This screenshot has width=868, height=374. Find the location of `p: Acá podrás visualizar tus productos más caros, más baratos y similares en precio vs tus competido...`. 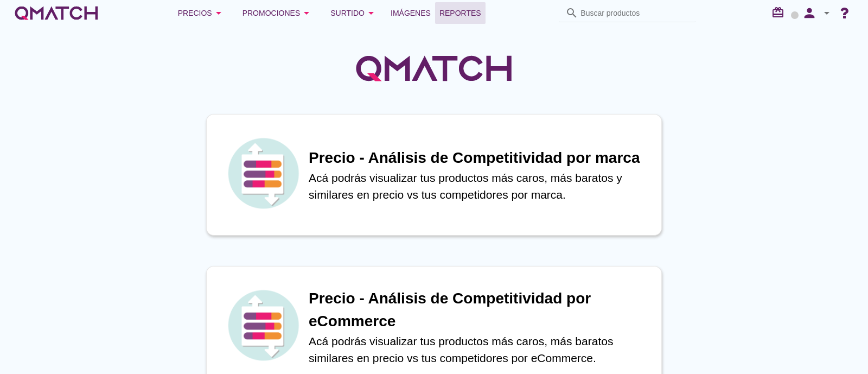

p: Acá podrás visualizar tus productos más caros, más baratos y similares en precio vs tus competido... is located at coordinates (479, 186).